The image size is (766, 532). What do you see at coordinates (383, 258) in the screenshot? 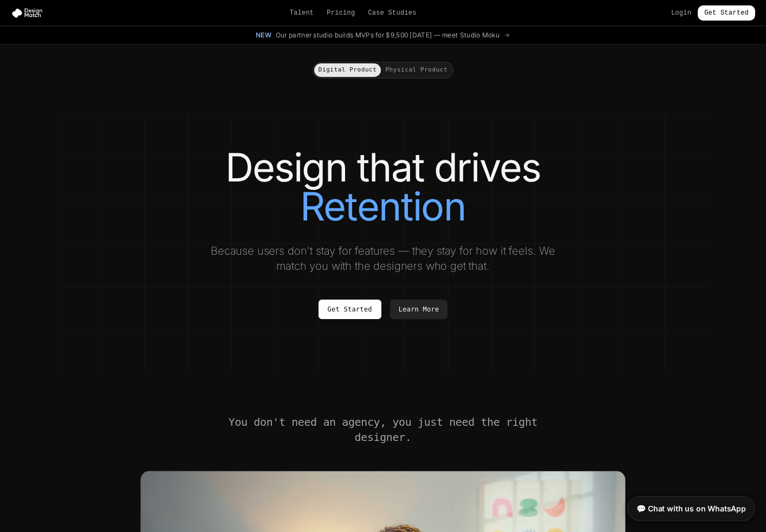
I see `p: Because users don't stay for features — they stay for how it feels. We match you with the designe...` at bounding box center [383, 258].